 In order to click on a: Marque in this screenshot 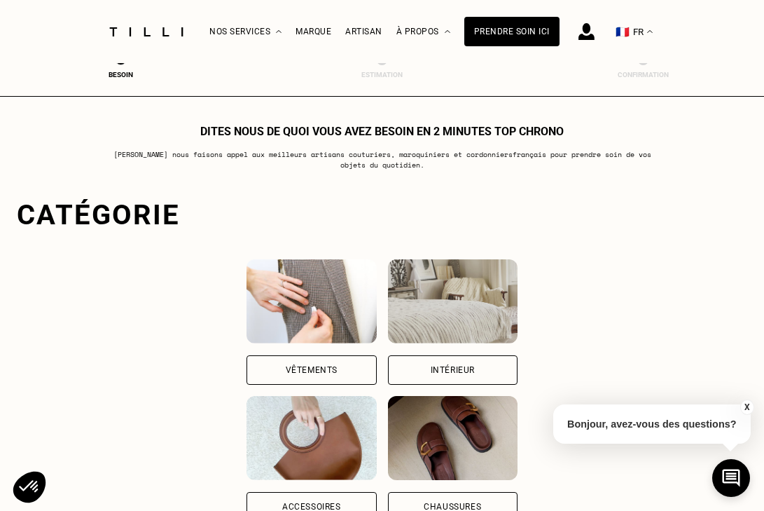, I will do `click(313, 32)`.